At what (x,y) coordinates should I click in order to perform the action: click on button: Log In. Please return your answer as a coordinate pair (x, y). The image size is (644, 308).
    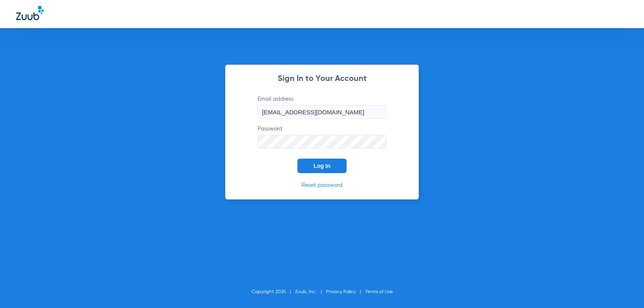
    Looking at the image, I should click on (322, 166).